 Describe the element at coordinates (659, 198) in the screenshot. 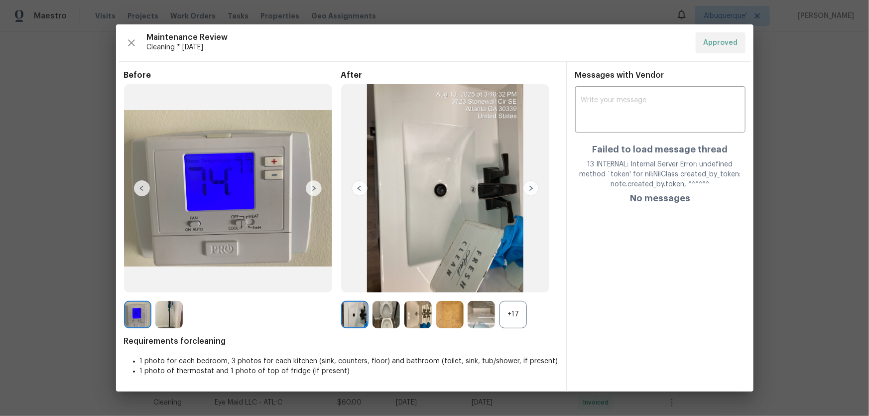

I see `h4: No messages` at that location.